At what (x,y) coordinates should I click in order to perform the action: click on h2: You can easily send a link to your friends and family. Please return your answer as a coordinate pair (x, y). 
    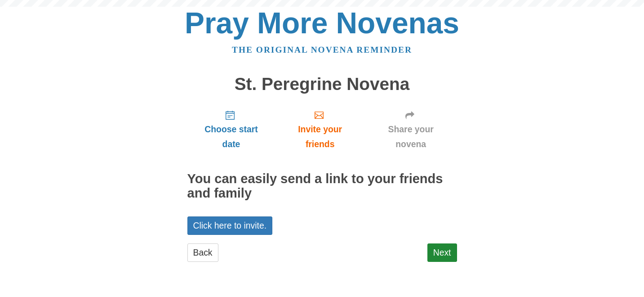
    Looking at the image, I should click on (322, 186).